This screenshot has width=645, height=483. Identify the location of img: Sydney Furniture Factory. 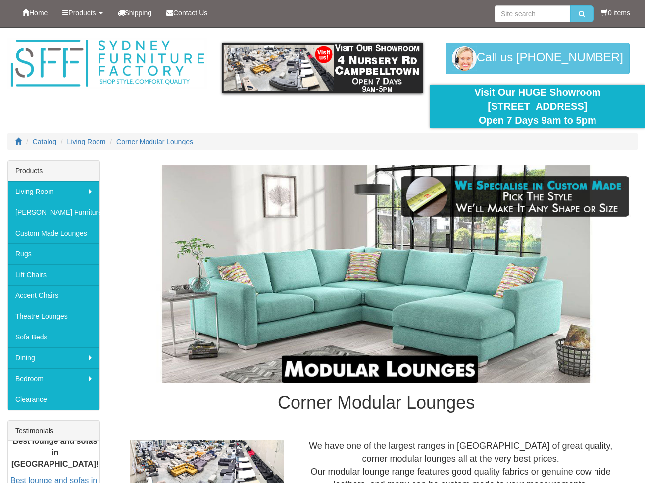
(107, 63).